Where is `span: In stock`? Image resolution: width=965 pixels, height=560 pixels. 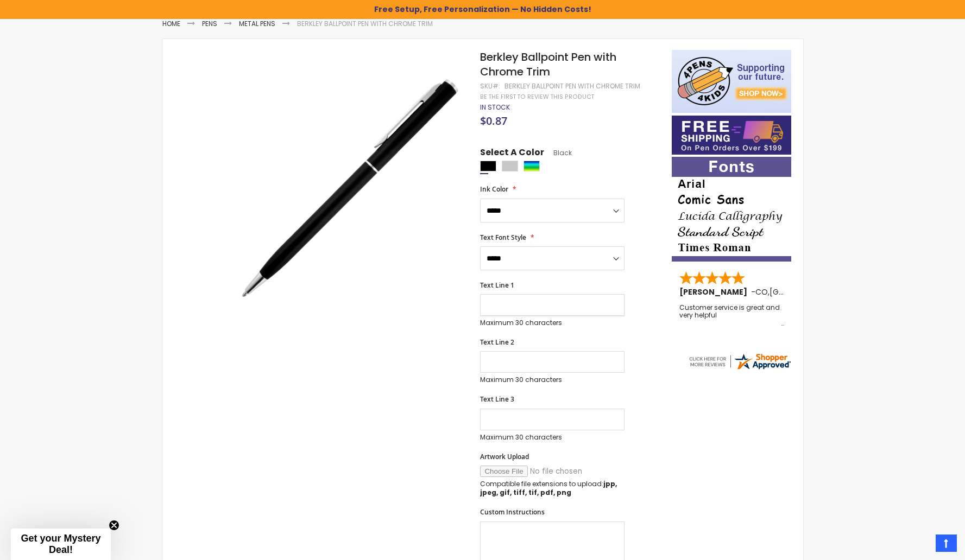 span: In stock is located at coordinates (495, 107).